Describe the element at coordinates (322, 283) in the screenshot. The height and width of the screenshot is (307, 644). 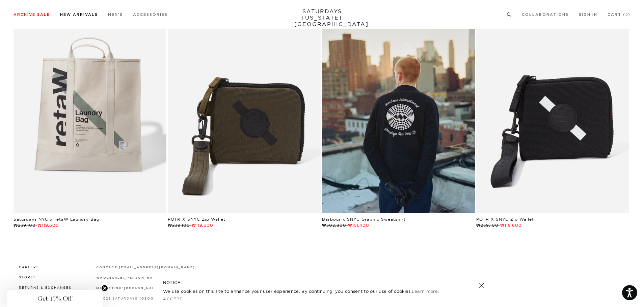
I see `h5: NOTICE` at that location.